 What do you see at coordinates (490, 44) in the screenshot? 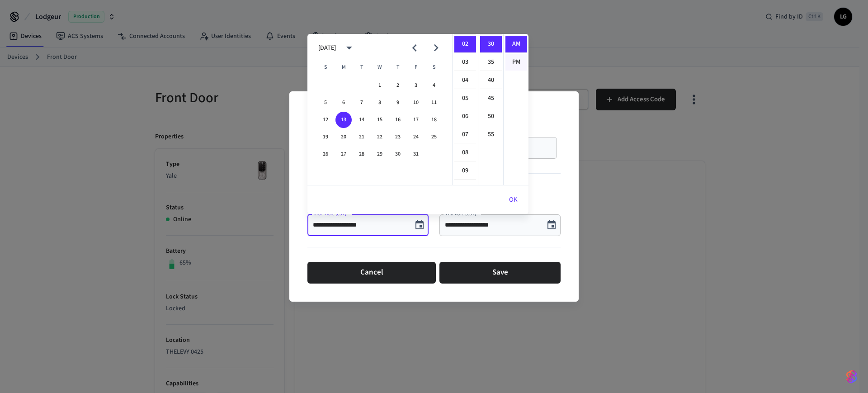
I see `li: 30 minutes` at bounding box center [490, 44].